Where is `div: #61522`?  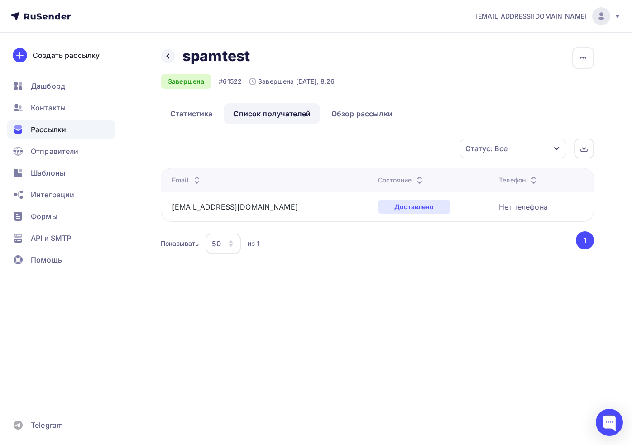 div: #61522 is located at coordinates (230, 82).